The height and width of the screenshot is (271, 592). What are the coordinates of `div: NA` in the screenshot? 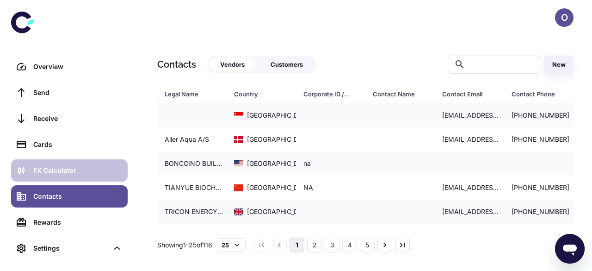 It's located at (331, 187).